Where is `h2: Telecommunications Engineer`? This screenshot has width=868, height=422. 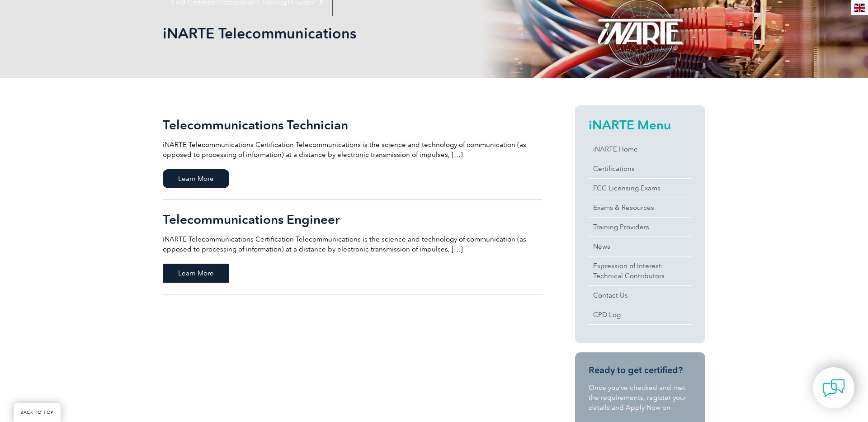
h2: Telecommunications Engineer is located at coordinates (352, 220).